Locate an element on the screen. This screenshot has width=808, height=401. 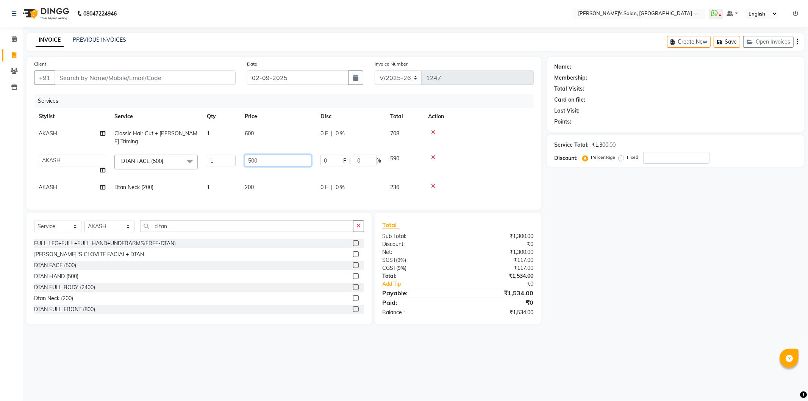
span: 200 is located at coordinates (249, 187).